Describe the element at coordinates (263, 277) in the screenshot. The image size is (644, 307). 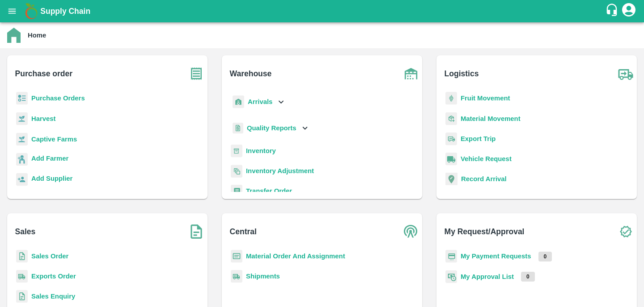
I see `a: Shipments` at that location.